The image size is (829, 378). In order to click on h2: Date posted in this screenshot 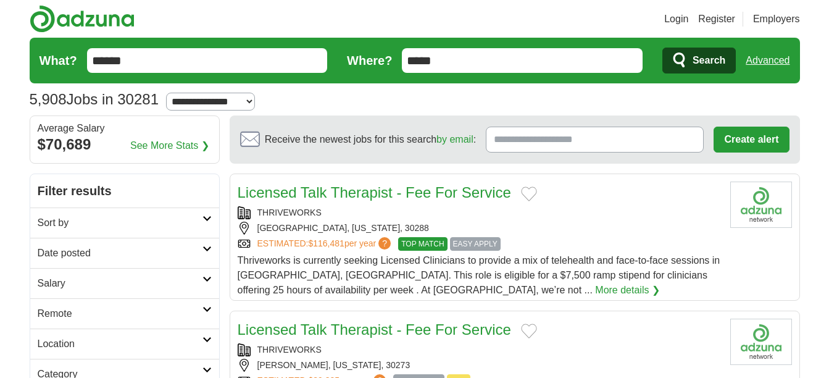, I will do `click(120, 253)`.